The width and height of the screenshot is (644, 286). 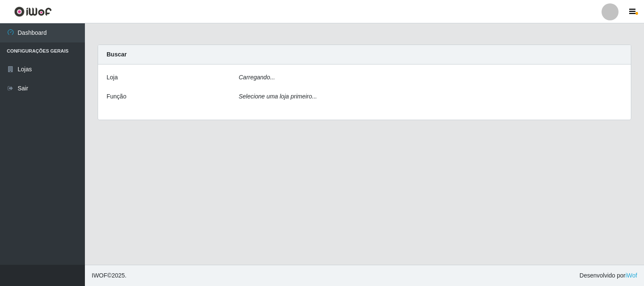 I want to click on span: Desenvolvido por, so click(x=608, y=275).